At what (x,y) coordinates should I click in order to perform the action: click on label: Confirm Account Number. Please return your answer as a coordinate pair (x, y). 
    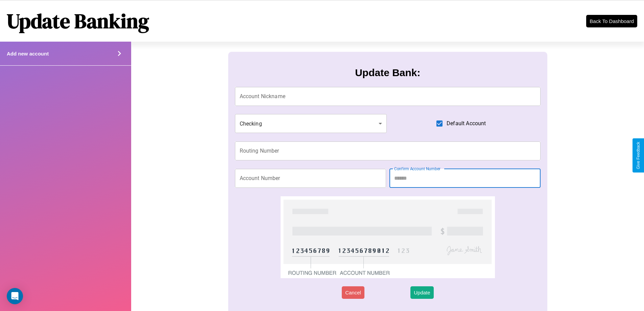
    Looking at the image, I should click on (417, 168).